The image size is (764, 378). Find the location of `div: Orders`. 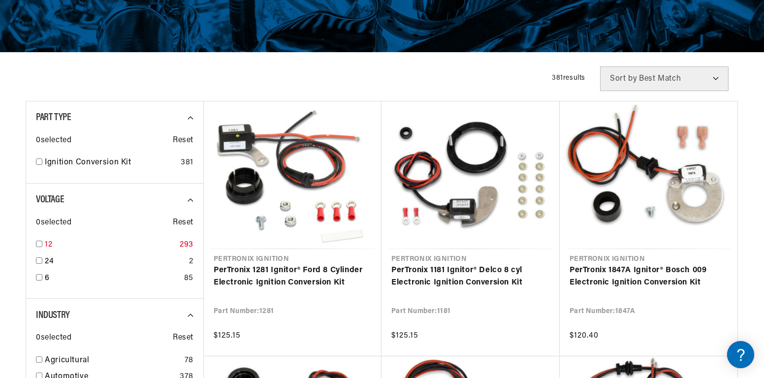

div: Orders is located at coordinates (98, 194).